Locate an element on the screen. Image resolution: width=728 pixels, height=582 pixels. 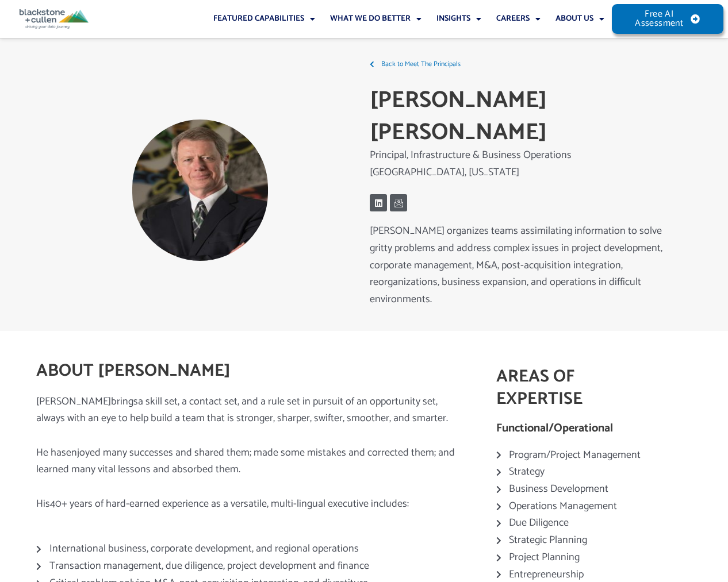
a: Free AI Assessment is located at coordinates (668, 19).